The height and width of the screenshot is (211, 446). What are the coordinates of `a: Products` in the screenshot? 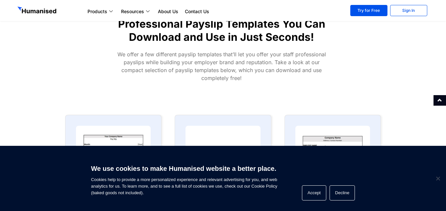 It's located at (101, 12).